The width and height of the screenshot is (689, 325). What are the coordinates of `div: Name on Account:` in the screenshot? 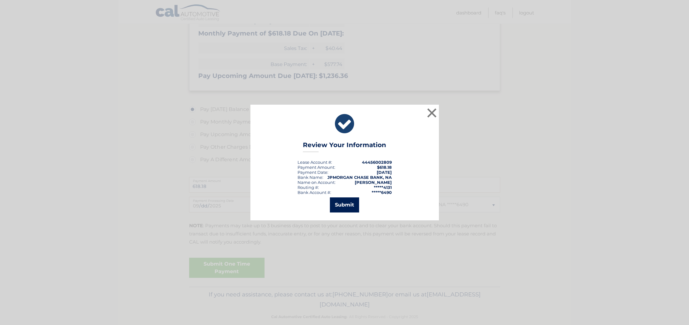 It's located at (316, 182).